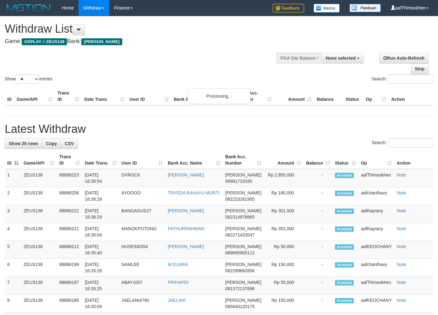 The image size is (438, 315). Describe the element at coordinates (178, 265) in the screenshot. I see `a: M ELMAN` at that location.